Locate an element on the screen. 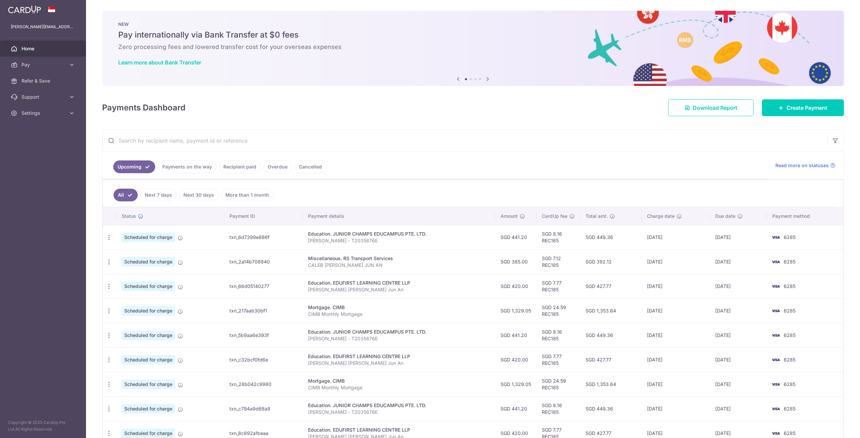  span: Pay is located at coordinates (44, 65).